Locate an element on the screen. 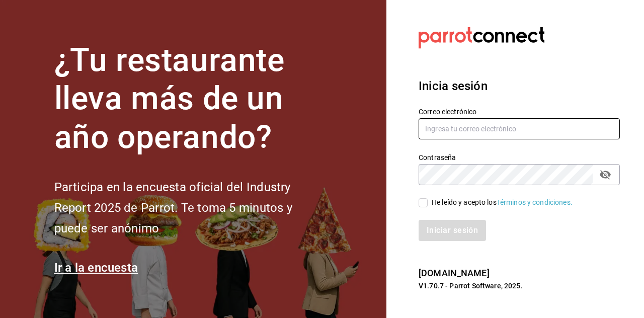  a: Ir a la encuesta is located at coordinates (96, 268).